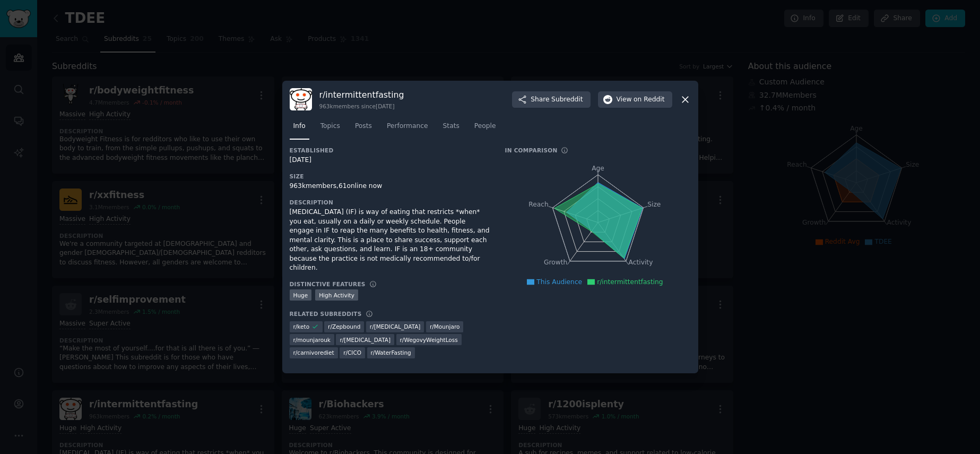  I want to click on a: People, so click(485, 128).